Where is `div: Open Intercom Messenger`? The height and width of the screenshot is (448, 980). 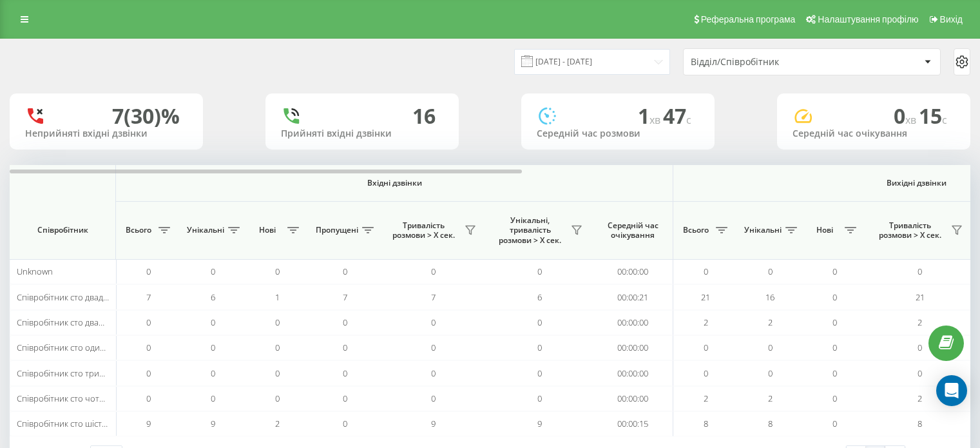 div: Open Intercom Messenger is located at coordinates (952, 390).